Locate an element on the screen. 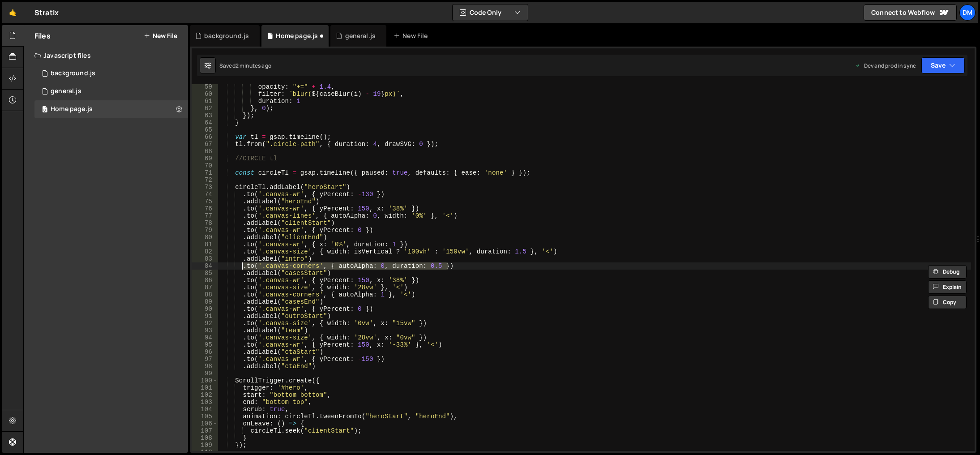  a: Dm is located at coordinates (968, 12).